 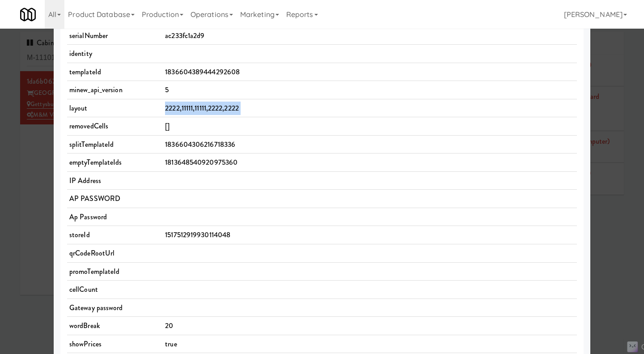 I want to click on span: ac233fc1a2d9, so click(x=185, y=36).